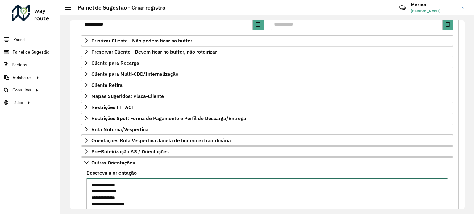  Describe the element at coordinates (154, 52) in the screenshot. I see `span: Preservar Cliente - Devem ficar no buffer, não roteirizar` at that location.